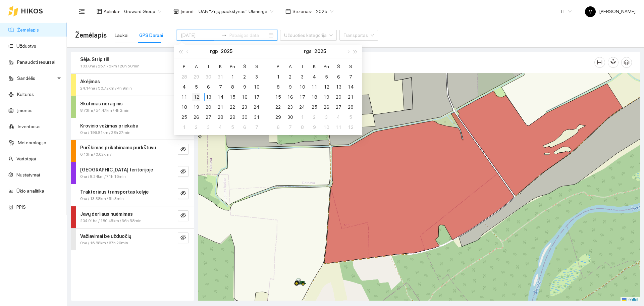 The image size is (644, 306). What do you see at coordinates (106, 236) in the screenshot?
I see `strong: Važiavimai be užduočių` at bounding box center [106, 236].